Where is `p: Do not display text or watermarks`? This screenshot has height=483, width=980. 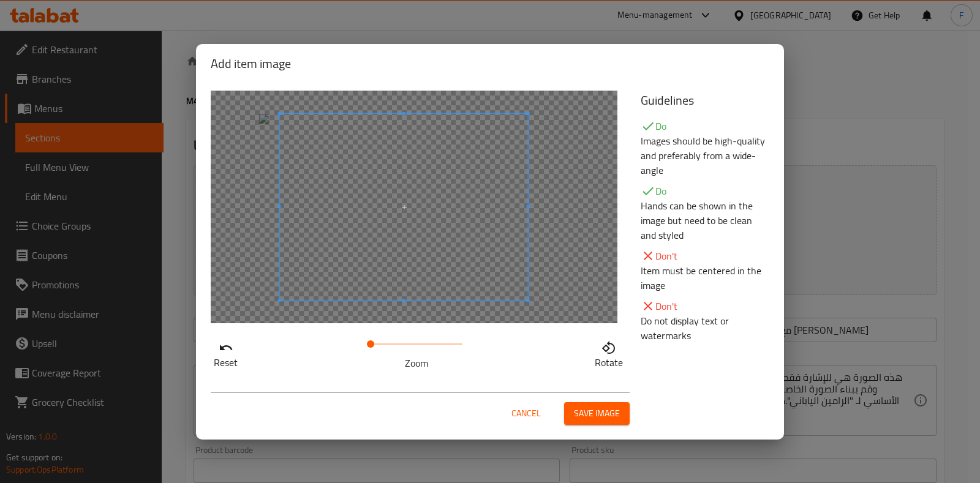 p: Do not display text or watermarks is located at coordinates (705, 328).